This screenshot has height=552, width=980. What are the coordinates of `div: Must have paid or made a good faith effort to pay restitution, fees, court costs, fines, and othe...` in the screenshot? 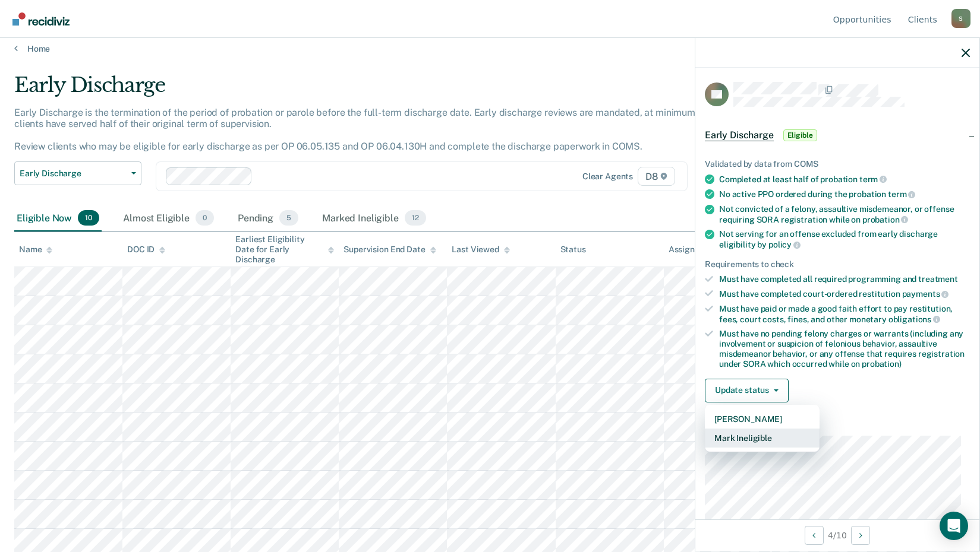 It's located at (845, 314).